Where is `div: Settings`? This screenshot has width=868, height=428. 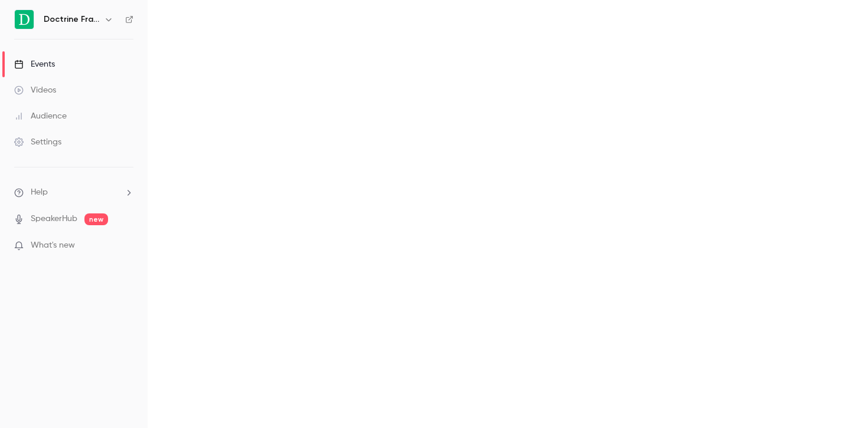 div: Settings is located at coordinates (37, 142).